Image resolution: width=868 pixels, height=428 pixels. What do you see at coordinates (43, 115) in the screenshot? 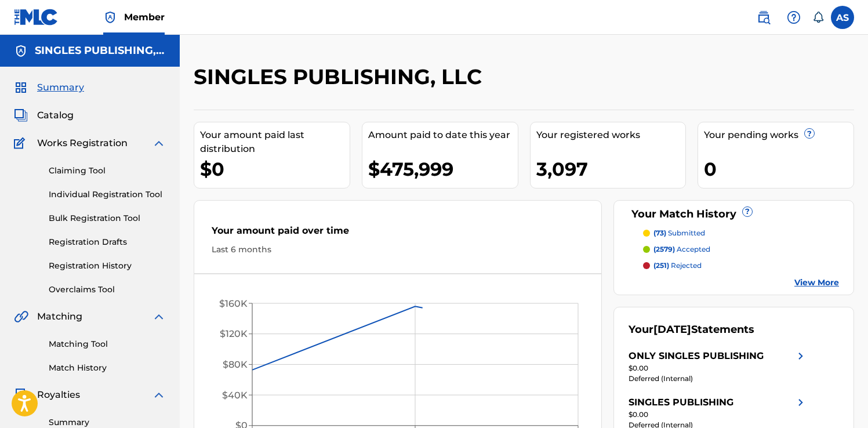
I see `a: CatalogCatalog` at bounding box center [43, 115].